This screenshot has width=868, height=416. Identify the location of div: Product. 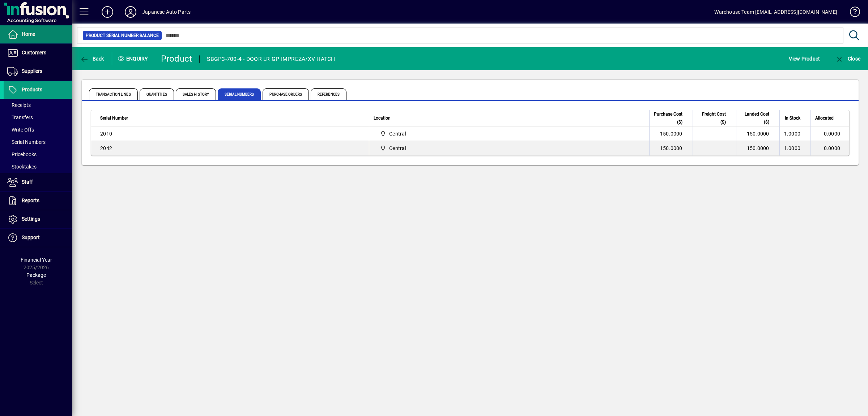
(177, 58).